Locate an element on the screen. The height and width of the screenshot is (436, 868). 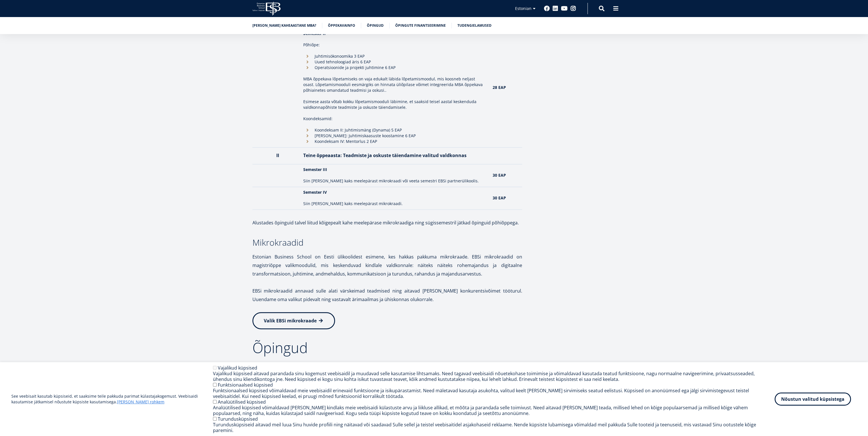
input: Tehnoloogia ja innovatsiooni juhtimine (MBA) is located at coordinates (3, 72).